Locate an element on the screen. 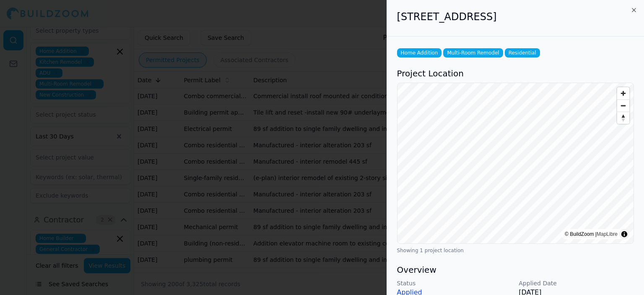 This screenshot has height=295, width=644. span: Multi-Room Remodel is located at coordinates (473, 53).